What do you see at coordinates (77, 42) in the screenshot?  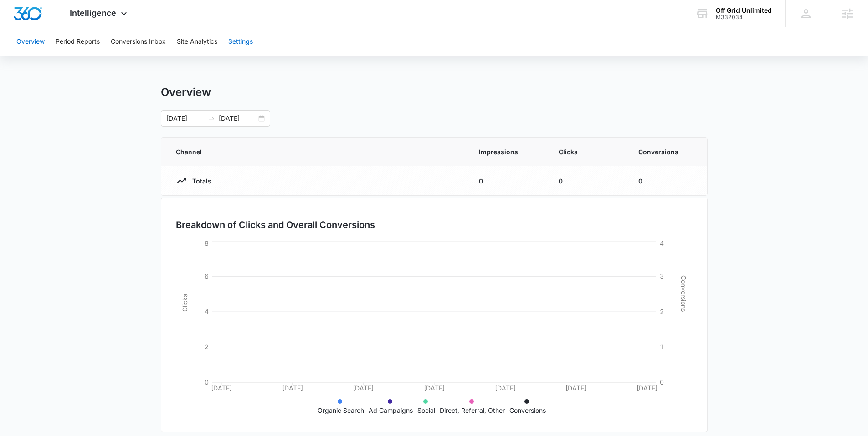 I see `button: Period Reports` at bounding box center [77, 42].